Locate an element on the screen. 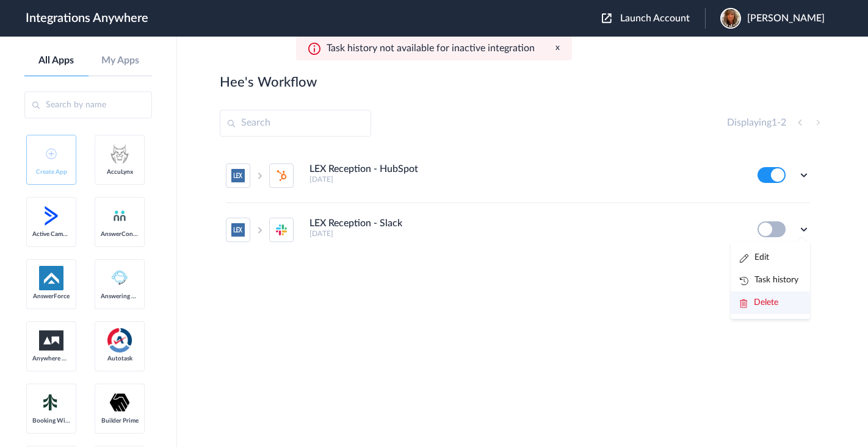 The width and height of the screenshot is (868, 447). a: Task history is located at coordinates (769, 280).